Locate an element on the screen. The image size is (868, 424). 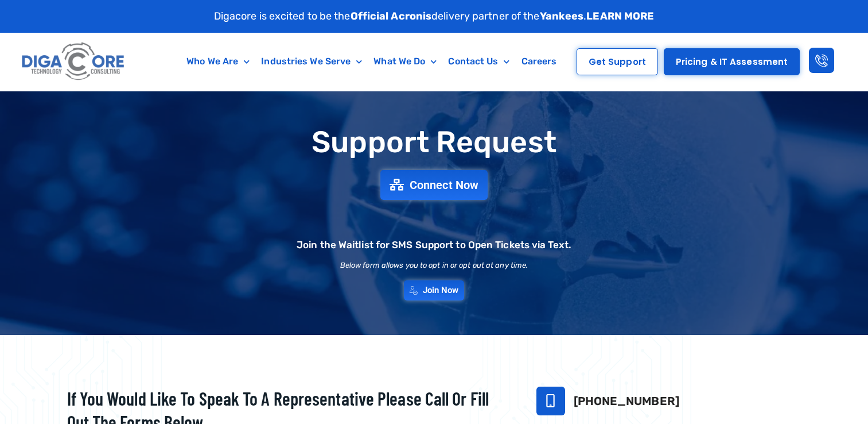
a: 732-646-5725 is located at coordinates (551, 401).